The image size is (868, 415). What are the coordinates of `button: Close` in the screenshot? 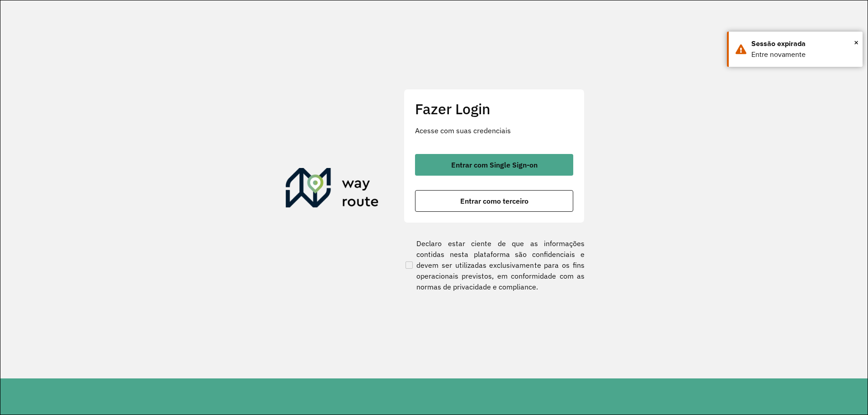 It's located at (856, 43).